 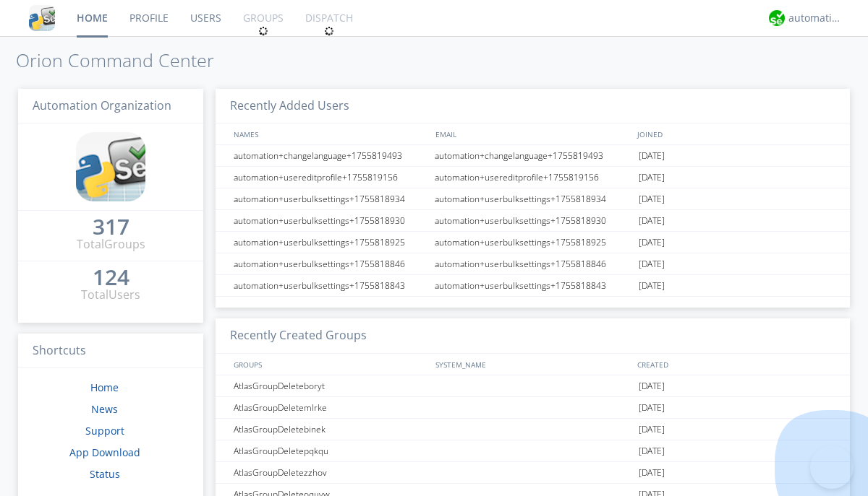 I want to click on div: JOINED, so click(x=735, y=133).